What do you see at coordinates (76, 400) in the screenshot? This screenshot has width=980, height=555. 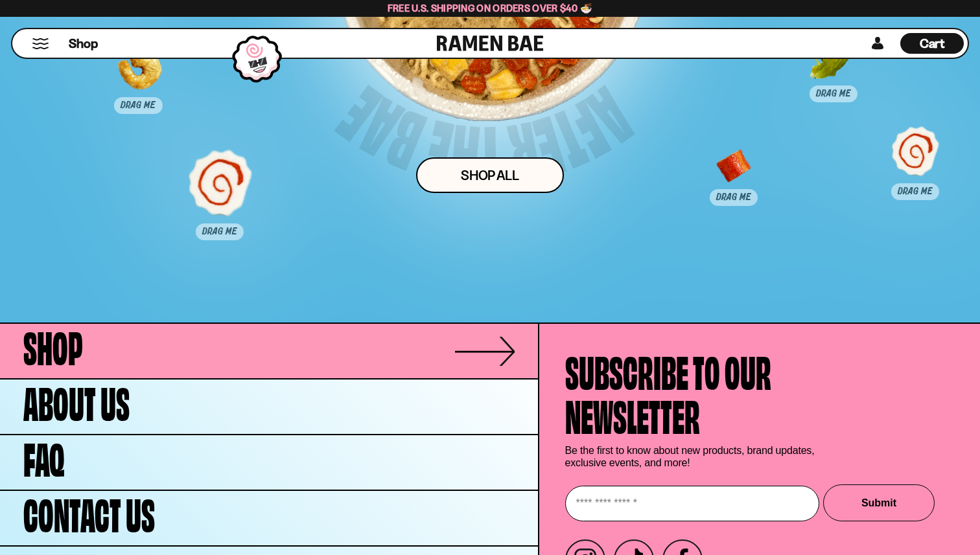 I see `span: About Us` at bounding box center [76, 400].